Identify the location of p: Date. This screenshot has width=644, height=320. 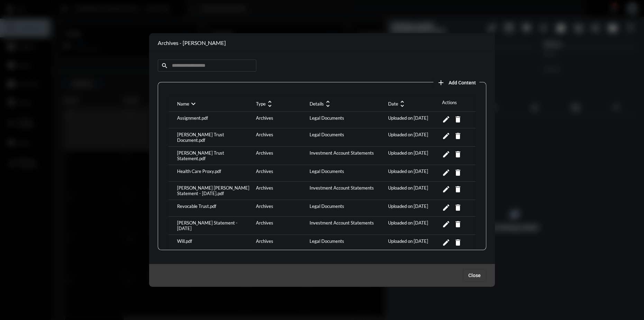
(393, 104).